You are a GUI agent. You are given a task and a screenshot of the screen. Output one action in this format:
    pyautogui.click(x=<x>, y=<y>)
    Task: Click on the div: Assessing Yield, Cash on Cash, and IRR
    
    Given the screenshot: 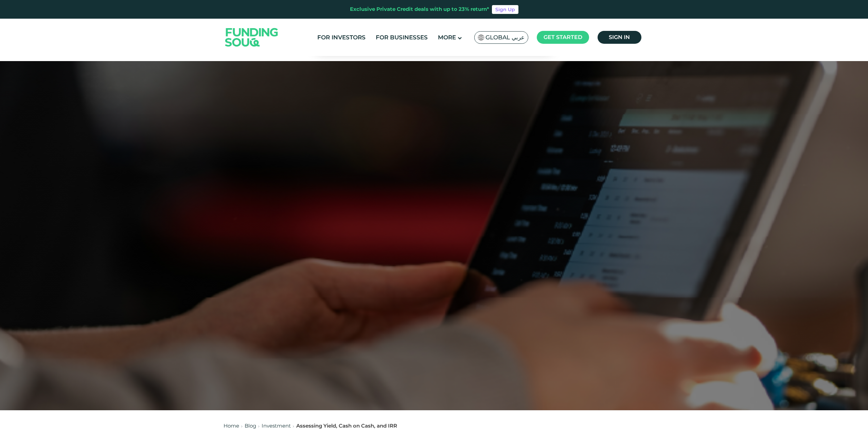 What is the action you would take?
    pyautogui.click(x=347, y=426)
    